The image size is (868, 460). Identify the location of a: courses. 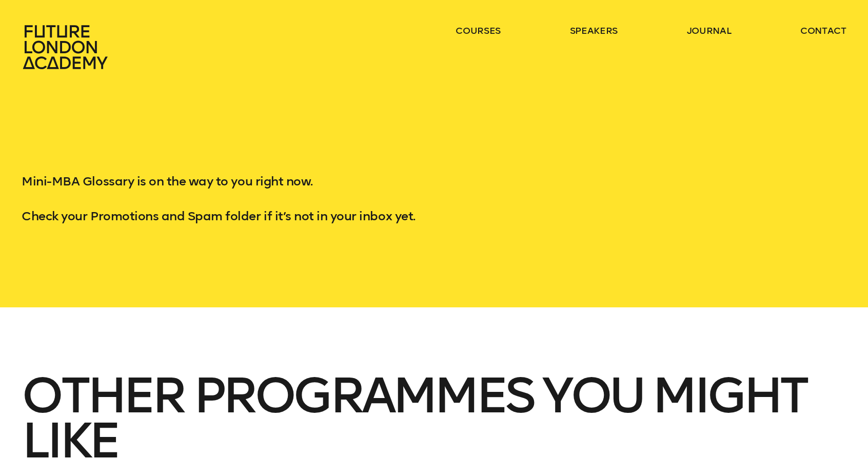
(478, 31).